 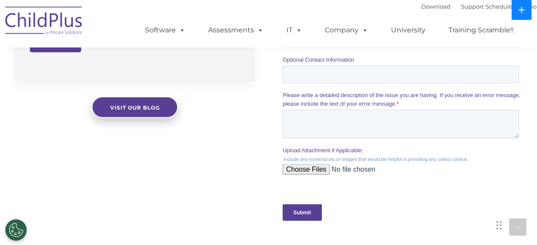 I want to click on button: Cookies Settings, so click(x=16, y=230).